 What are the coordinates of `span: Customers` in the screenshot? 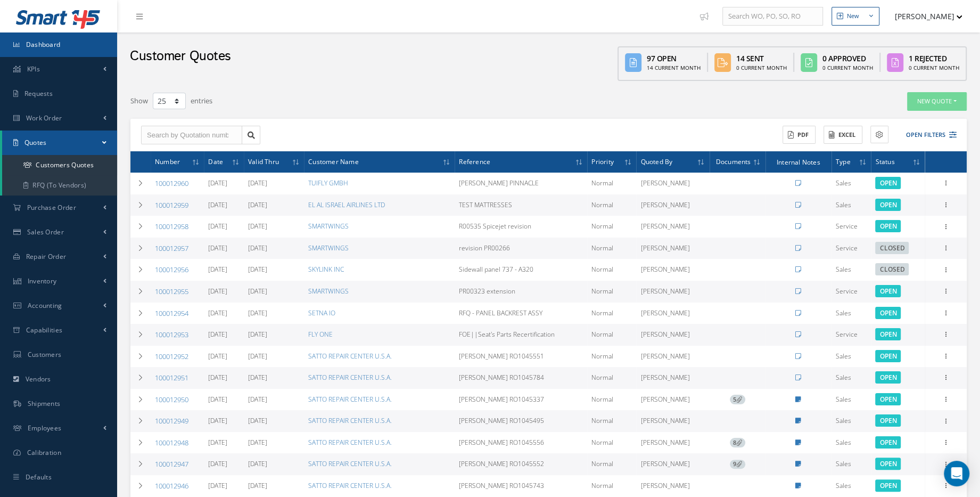 It's located at (45, 354).